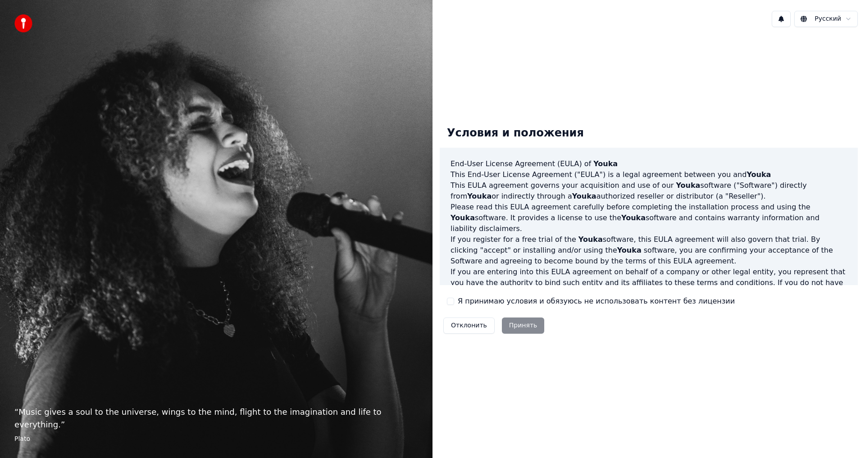 Image resolution: width=865 pixels, height=458 pixels. I want to click on p: This EULA agreement governs your acquisition and use of our software ("Software") directly from o..., so click(649, 191).